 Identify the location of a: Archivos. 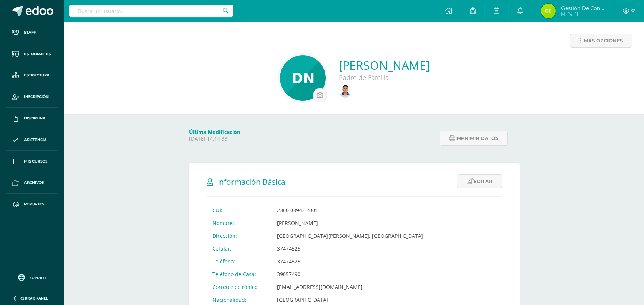
(32, 182).